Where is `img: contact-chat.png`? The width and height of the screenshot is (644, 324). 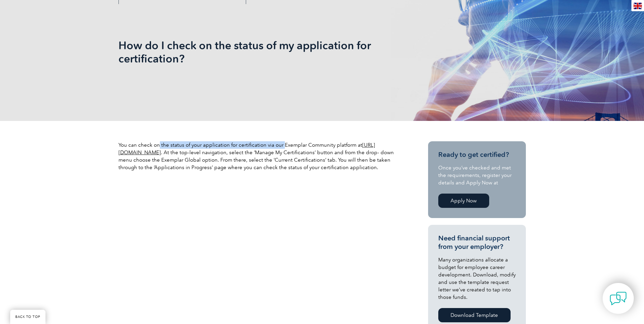 img: contact-chat.png is located at coordinates (618, 298).